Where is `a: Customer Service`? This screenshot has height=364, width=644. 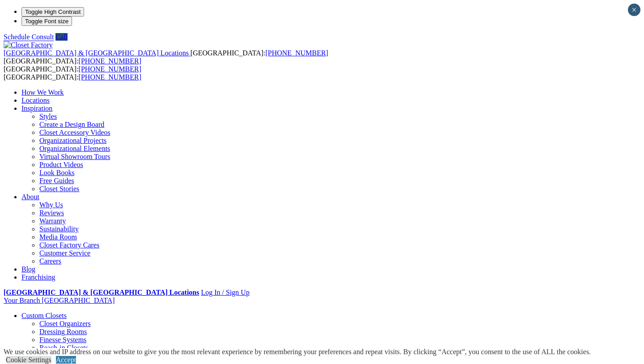 a: Customer Service is located at coordinates (65, 253).